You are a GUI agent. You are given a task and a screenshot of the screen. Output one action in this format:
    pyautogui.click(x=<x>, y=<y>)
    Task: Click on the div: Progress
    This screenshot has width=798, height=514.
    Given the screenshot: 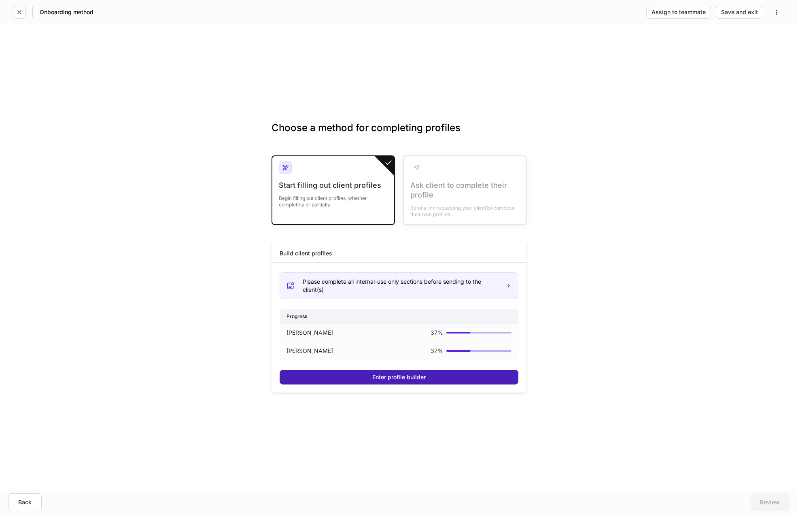 What is the action you would take?
    pyautogui.click(x=399, y=316)
    